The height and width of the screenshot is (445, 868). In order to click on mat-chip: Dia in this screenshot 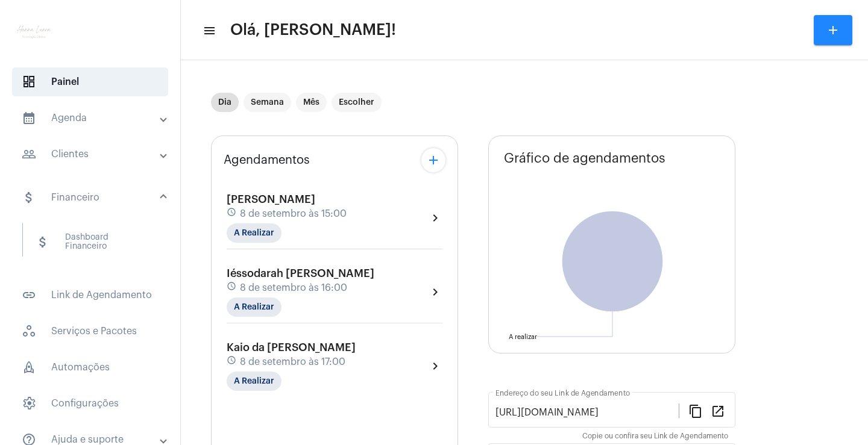, I will do `click(225, 102)`.